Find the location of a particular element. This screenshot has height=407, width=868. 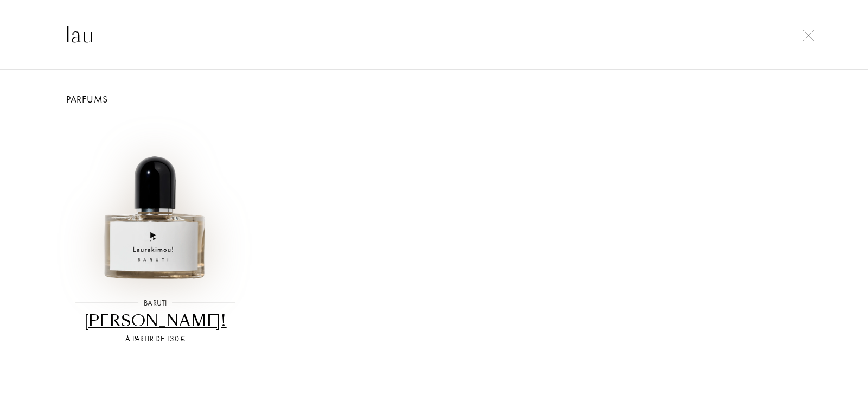

div: Parfums is located at coordinates (434, 99).